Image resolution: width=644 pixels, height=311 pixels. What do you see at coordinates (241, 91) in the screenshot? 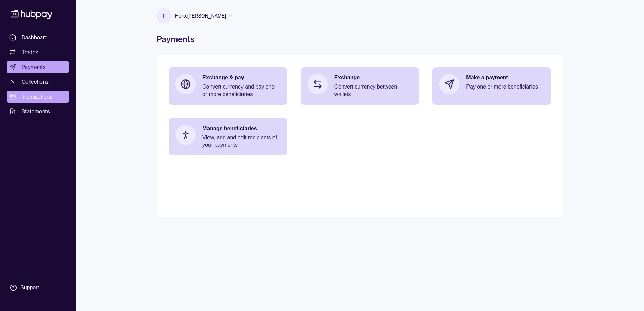
I see `p: Convert currency and pay one or more beneficiaries` at bounding box center [241, 91].